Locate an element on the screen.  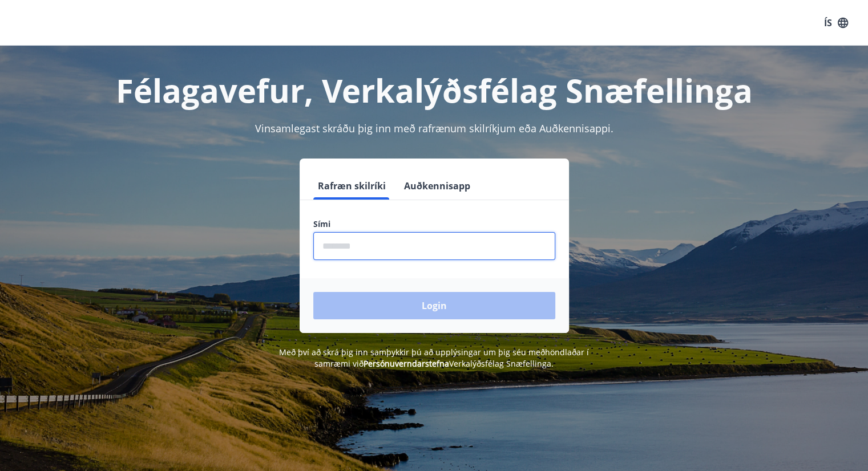
span: Með því að skrá þig inn samþykkir þú að upplýsingar um þig séu meðhöndlaðar í samræmi við Verkalý... is located at coordinates (434, 358).